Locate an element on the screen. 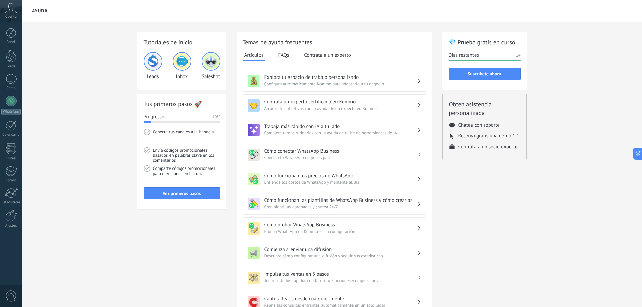 The image size is (642, 307). button: Contrata a un socio experto is located at coordinates (488, 147).